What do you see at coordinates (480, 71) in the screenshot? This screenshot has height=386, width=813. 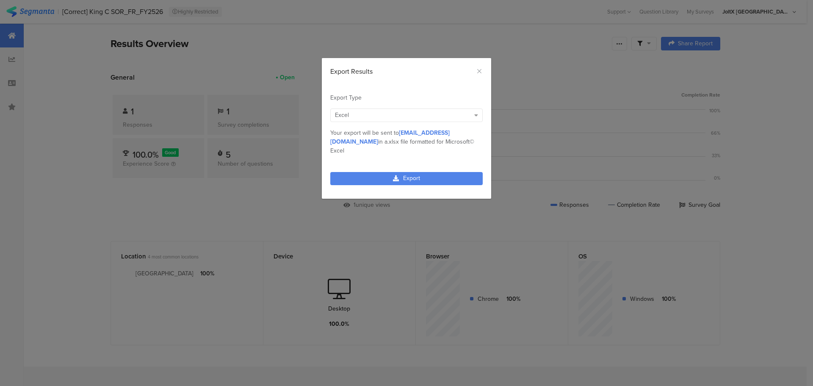 I see `button: Close` at bounding box center [480, 71].